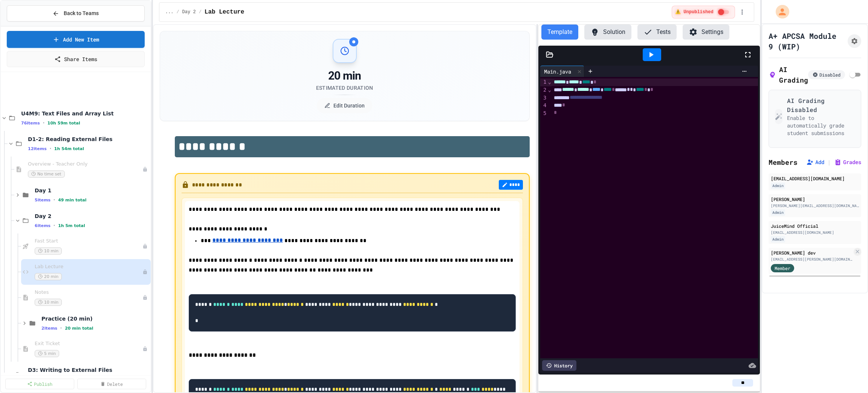  Describe the element at coordinates (544, 90) in the screenshot. I see `div: 2` at that location.